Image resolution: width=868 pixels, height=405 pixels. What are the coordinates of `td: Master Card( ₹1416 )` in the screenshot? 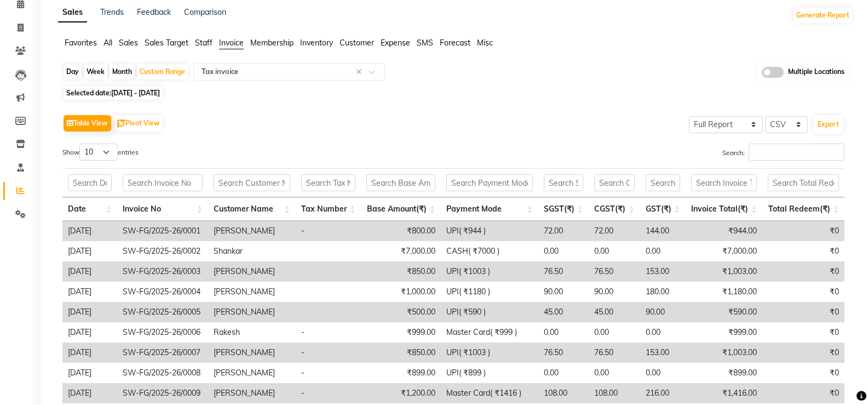 It's located at (489, 393).